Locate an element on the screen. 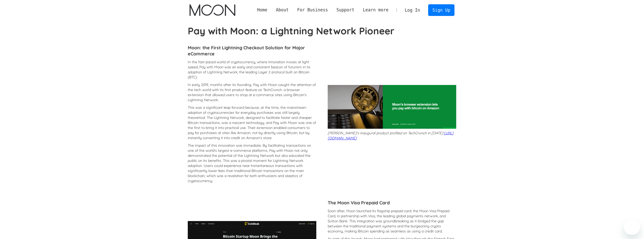  p: This was a significant leap forward because, at the time, the mainstream adoption of cryptocurren... is located at coordinates (252, 122).